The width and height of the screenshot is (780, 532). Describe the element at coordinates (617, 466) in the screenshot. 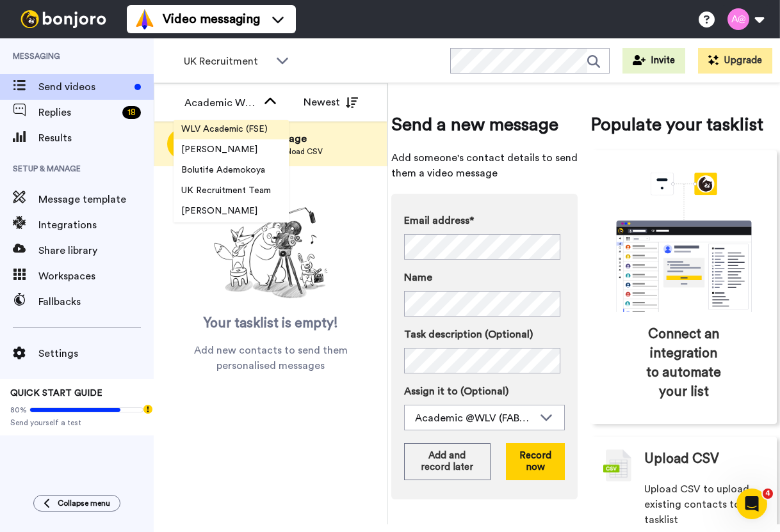

I see `img: csv-grey.png` at that location.